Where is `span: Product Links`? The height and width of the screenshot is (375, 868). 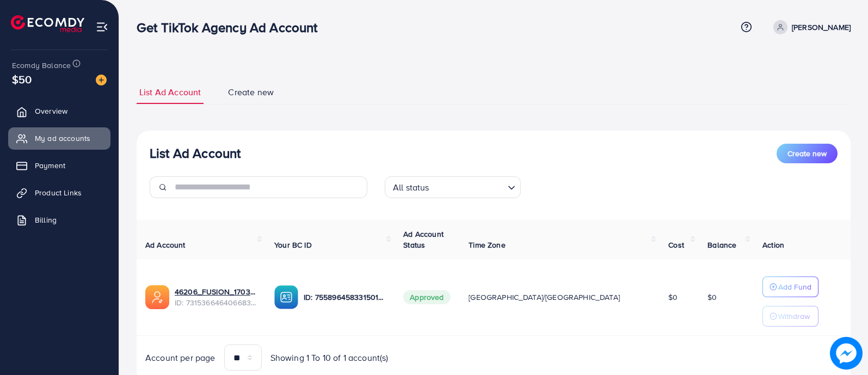 span: Product Links is located at coordinates (58, 193).